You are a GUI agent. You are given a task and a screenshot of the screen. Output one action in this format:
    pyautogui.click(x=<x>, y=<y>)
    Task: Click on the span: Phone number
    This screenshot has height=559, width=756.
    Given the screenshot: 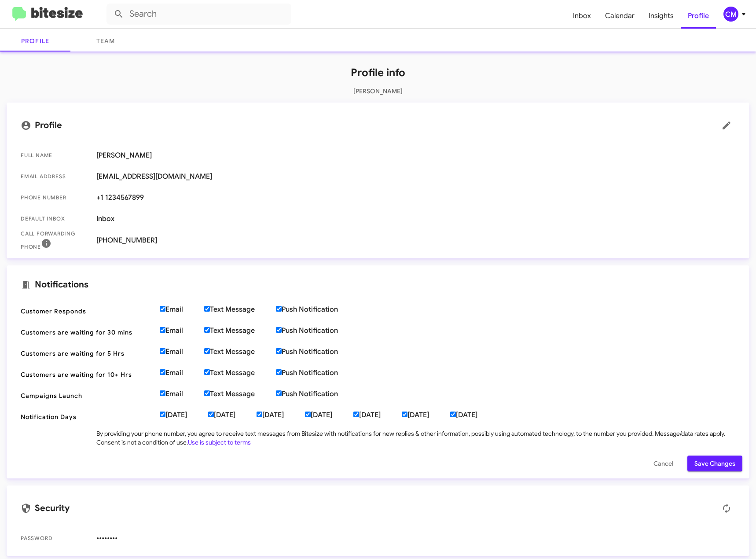 What is the action you would take?
    pyautogui.click(x=55, y=198)
    